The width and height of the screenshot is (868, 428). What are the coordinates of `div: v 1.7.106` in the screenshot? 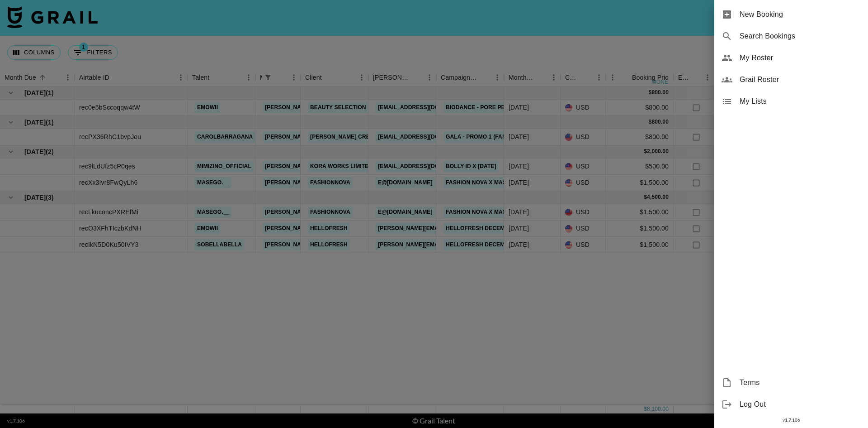 It's located at (791, 420).